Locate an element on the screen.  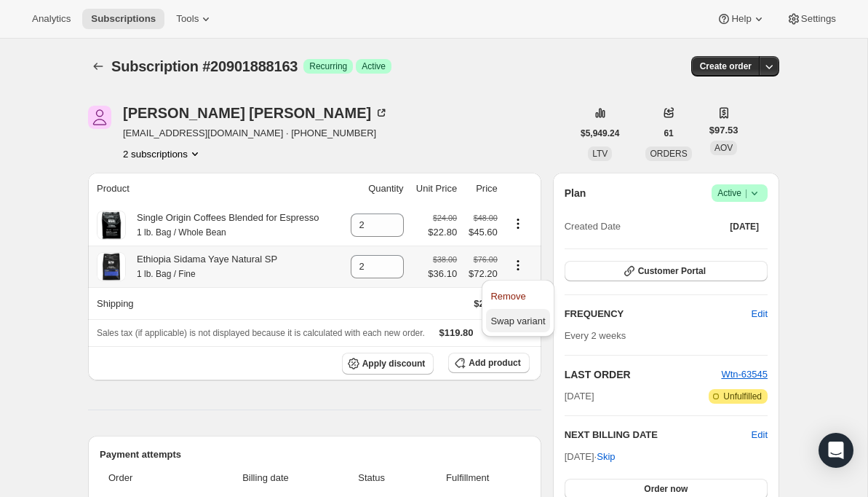
th: Quantity is located at coordinates (374, 189).